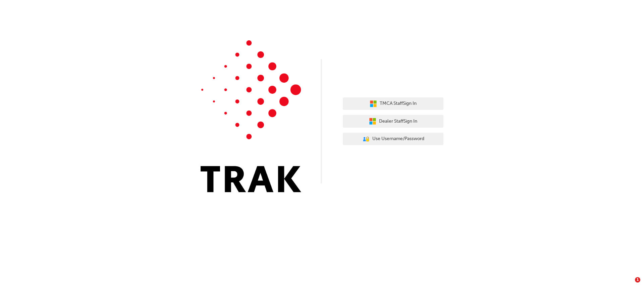 The height and width of the screenshot is (300, 644). I want to click on img: Trak, so click(251, 116).